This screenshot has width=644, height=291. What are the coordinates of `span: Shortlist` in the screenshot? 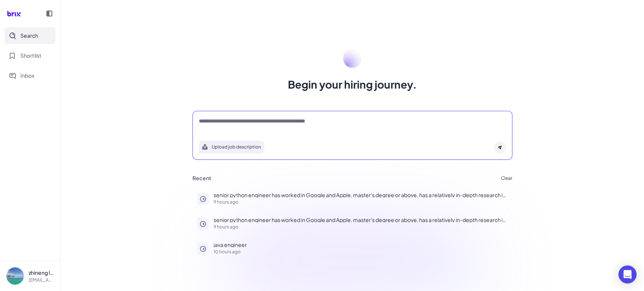 It's located at (31, 55).